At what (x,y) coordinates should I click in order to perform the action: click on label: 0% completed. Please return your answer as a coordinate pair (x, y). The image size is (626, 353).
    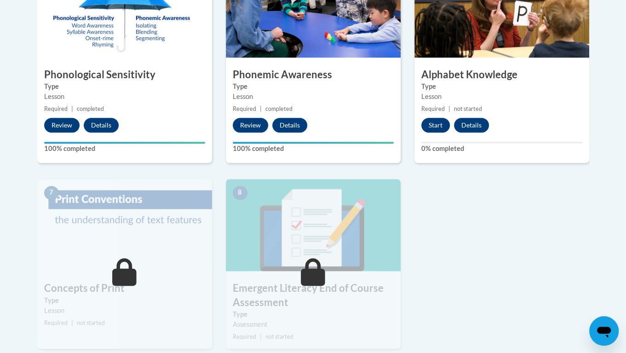
    Looking at the image, I should click on (502, 149).